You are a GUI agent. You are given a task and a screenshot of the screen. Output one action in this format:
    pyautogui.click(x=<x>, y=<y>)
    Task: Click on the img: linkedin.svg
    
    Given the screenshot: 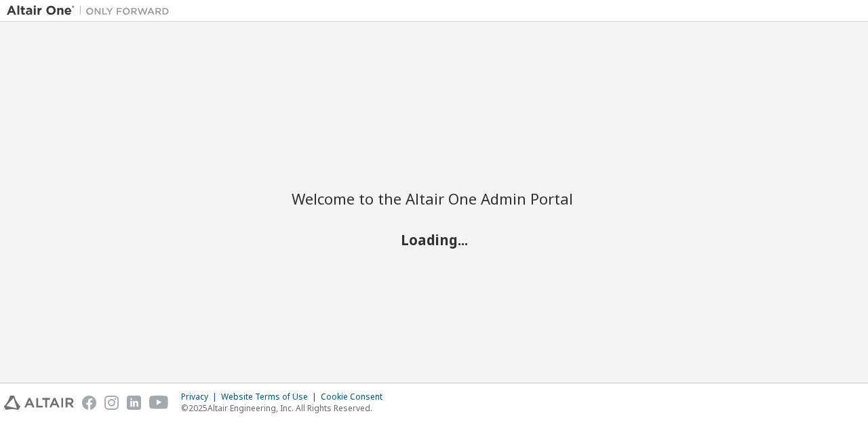 What is the action you would take?
    pyautogui.click(x=133, y=402)
    